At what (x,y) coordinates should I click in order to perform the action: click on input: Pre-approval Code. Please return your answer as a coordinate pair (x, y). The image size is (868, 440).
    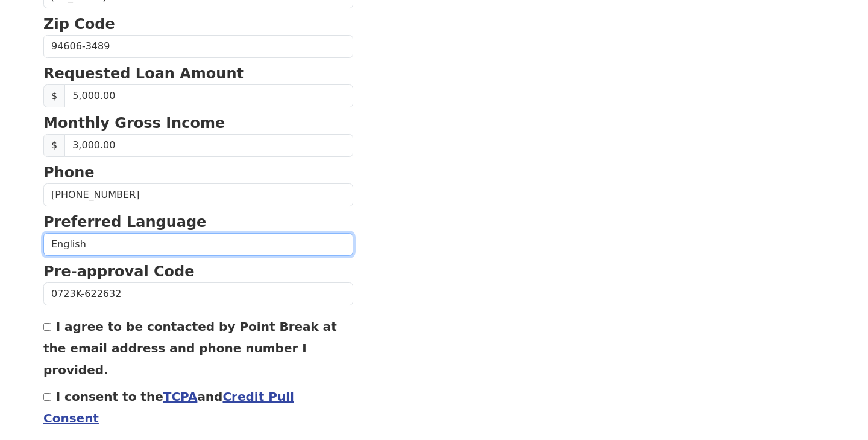
    Looking at the image, I should click on (198, 294).